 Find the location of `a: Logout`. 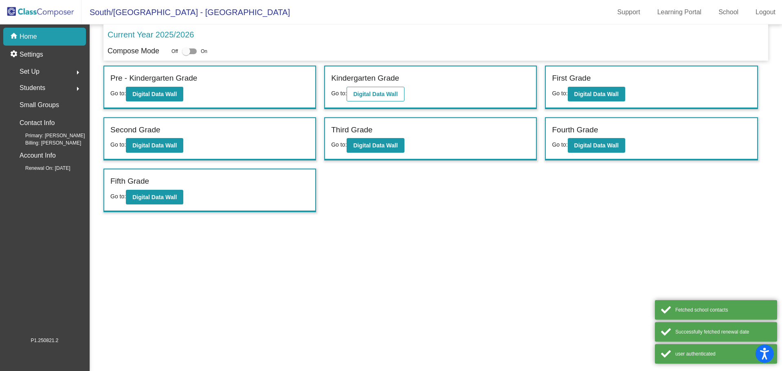

a: Logout is located at coordinates (765, 12).